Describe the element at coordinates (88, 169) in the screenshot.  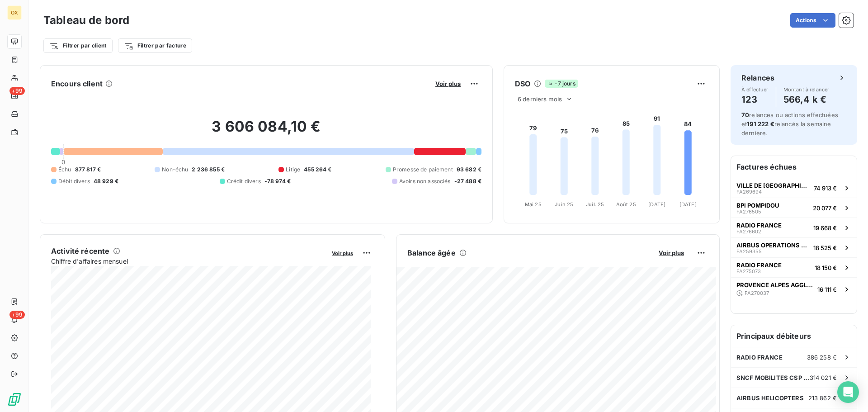
I see `span: 877 817 €` at that location.